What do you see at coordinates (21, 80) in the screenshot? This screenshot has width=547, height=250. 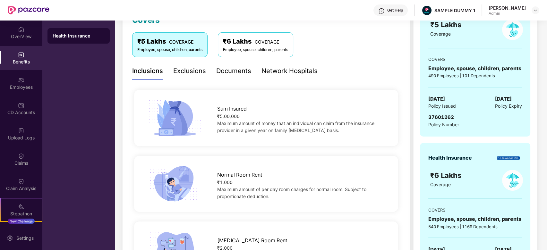 I see `img: svg+xml;base64,PHN2ZyBpZD0iRW1wbG95ZWVzIiB4bWxucz0iaHR0cDovL3d3dy53My5vcmcvMjAwMC9zdmciIHdpZHRoPS...` at bounding box center [21, 80].